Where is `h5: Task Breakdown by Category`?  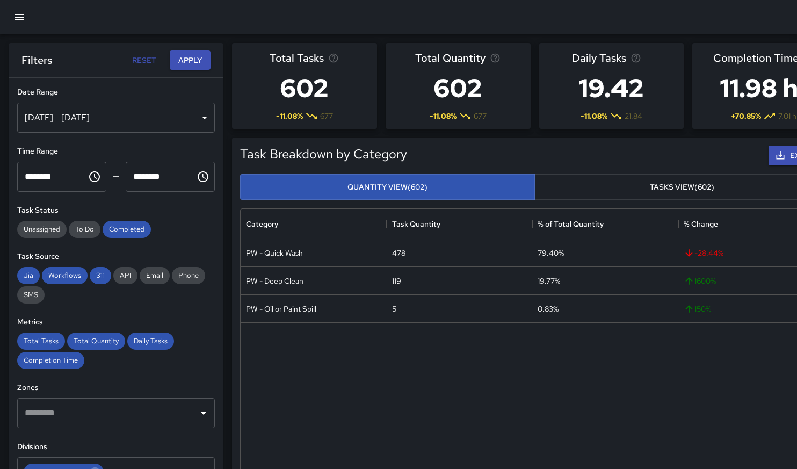 h5: Task Breakdown by Category is located at coordinates (323, 154).